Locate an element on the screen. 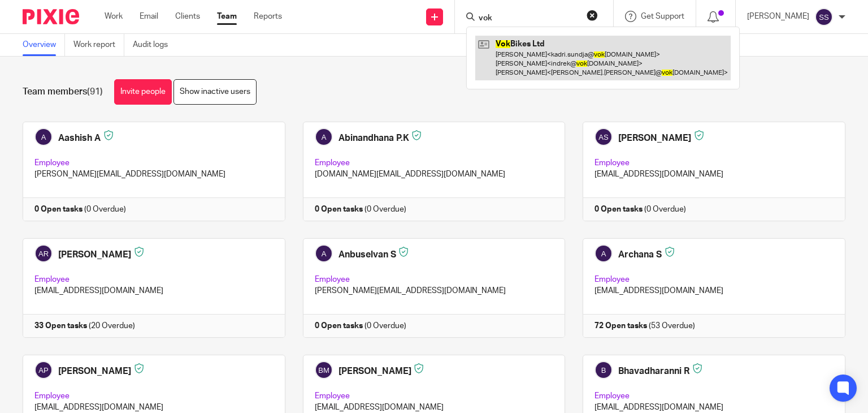  button: Clear is located at coordinates (592, 15).